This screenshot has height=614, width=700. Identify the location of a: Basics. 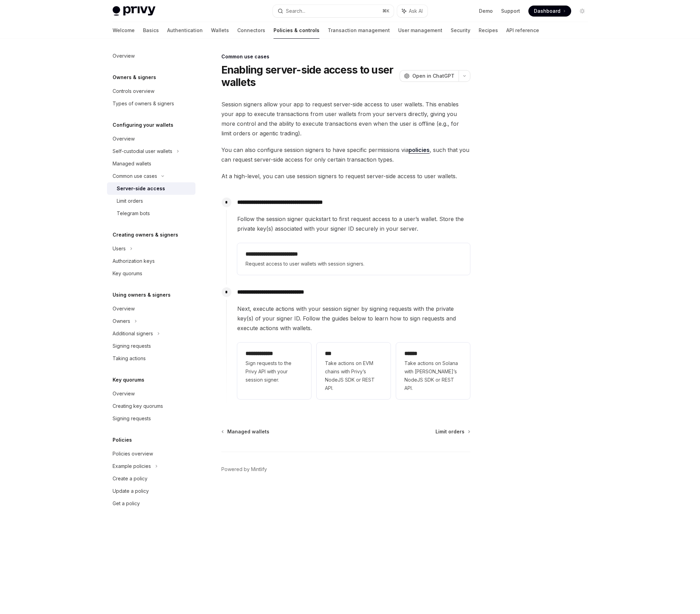
(151, 30).